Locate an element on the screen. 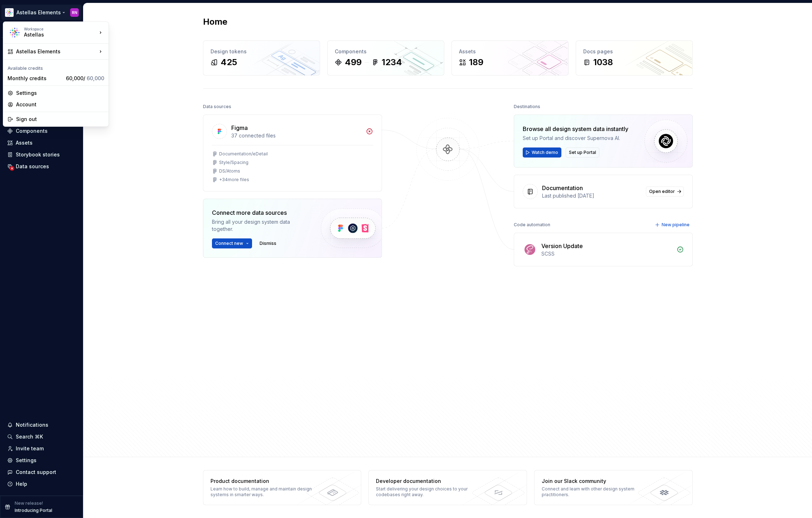 This screenshot has width=812, height=518. div: Astellas Elements is located at coordinates (56, 51).